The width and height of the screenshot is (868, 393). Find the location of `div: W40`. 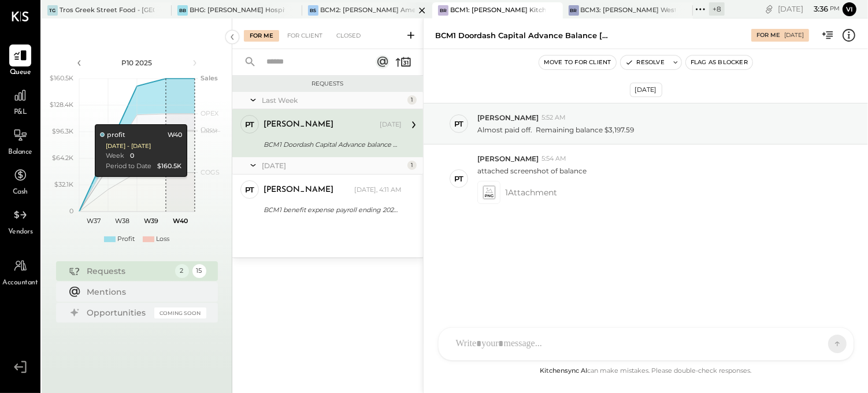

div: W40 is located at coordinates (174, 135).